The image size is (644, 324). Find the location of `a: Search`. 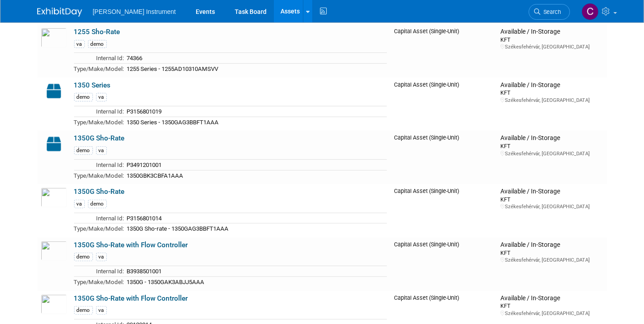

a: Search is located at coordinates (549, 11).